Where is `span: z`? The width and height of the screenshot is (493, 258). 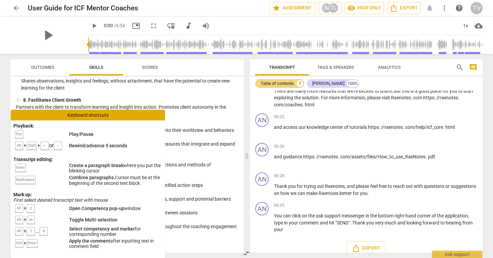 span: z is located at coordinates (31, 208).